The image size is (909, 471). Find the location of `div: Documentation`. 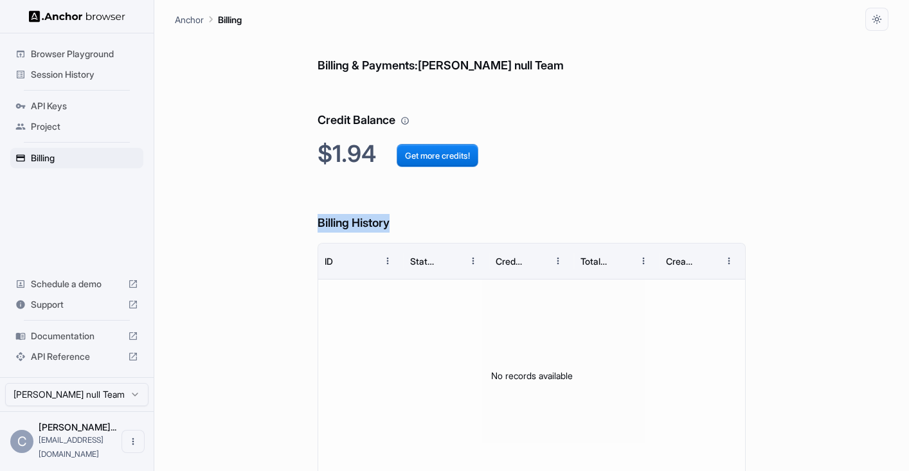

div: Documentation is located at coordinates (76, 336).